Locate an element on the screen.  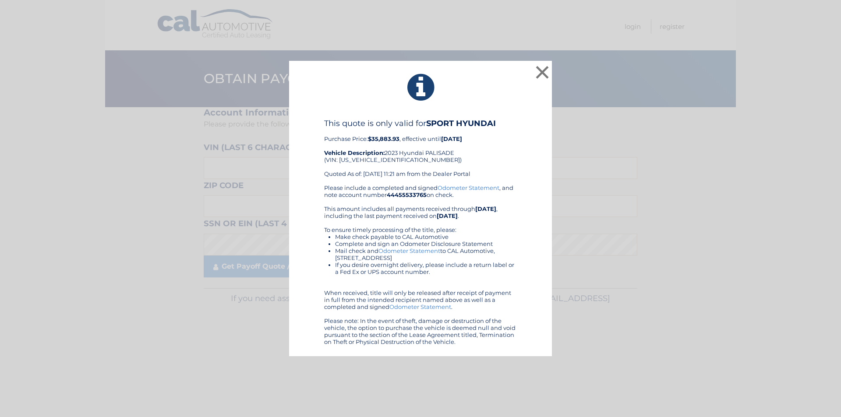
li: If you desire overnight delivery, please include a return label or a Fed Ex or UPS account number. is located at coordinates (426, 269).